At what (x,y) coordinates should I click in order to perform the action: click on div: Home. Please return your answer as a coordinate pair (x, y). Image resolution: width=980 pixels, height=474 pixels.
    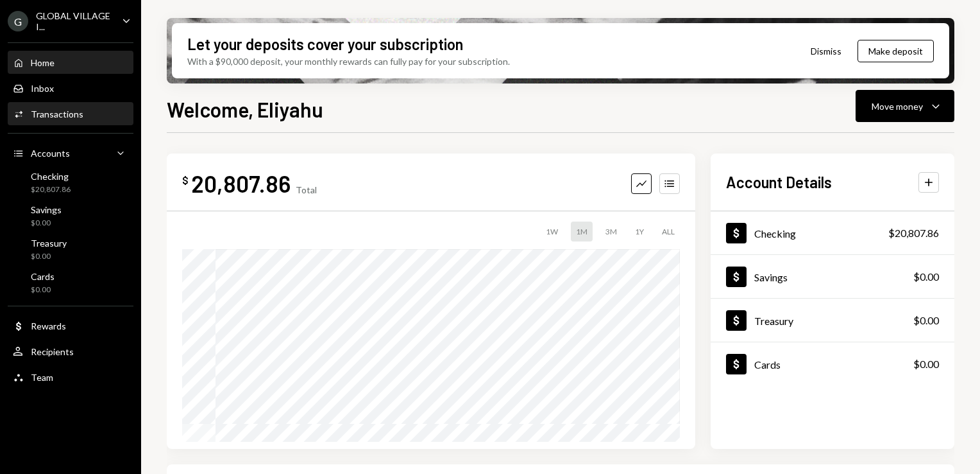
    Looking at the image, I should click on (43, 62).